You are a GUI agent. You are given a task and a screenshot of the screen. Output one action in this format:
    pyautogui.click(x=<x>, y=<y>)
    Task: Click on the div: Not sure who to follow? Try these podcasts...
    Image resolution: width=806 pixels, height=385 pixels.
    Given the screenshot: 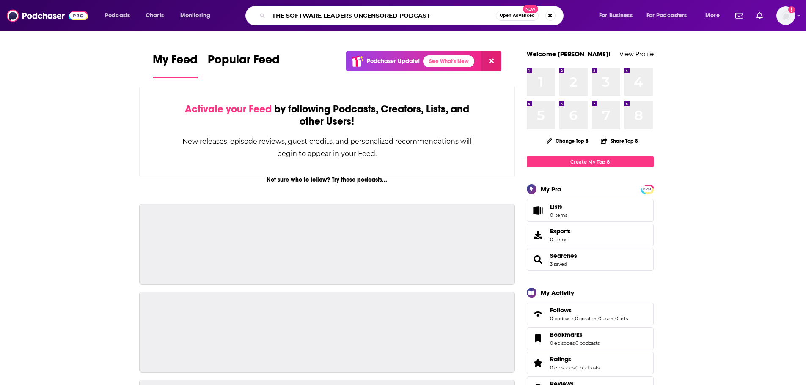 What is the action you would take?
    pyautogui.click(x=327, y=180)
    